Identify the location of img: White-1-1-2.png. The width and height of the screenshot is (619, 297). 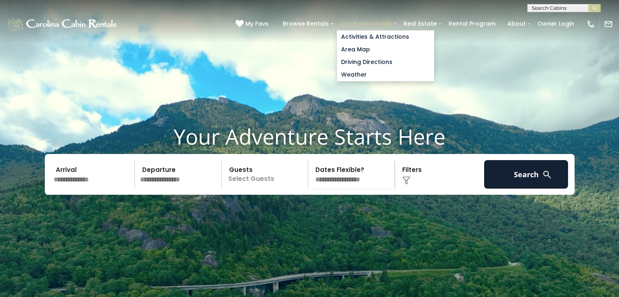
(62, 24).